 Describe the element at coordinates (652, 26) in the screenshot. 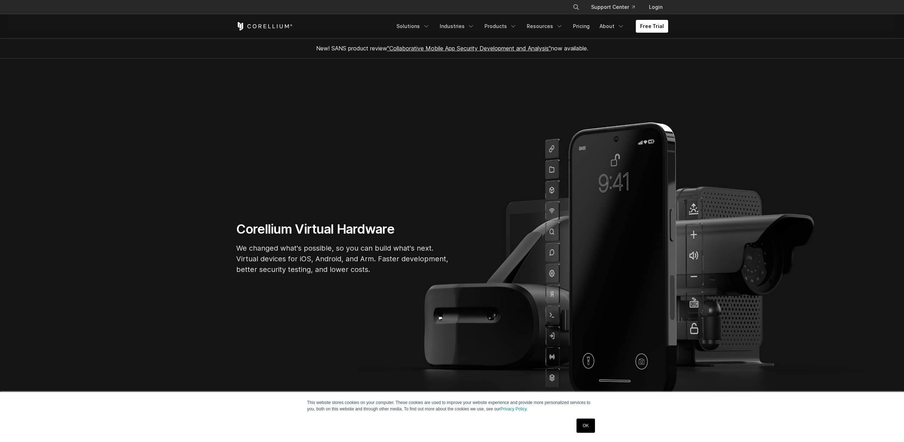

I see `a: Free Trial` at that location.